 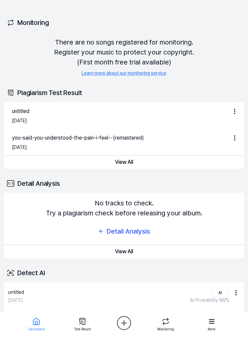 I want to click on a: untitled, so click(x=120, y=111).